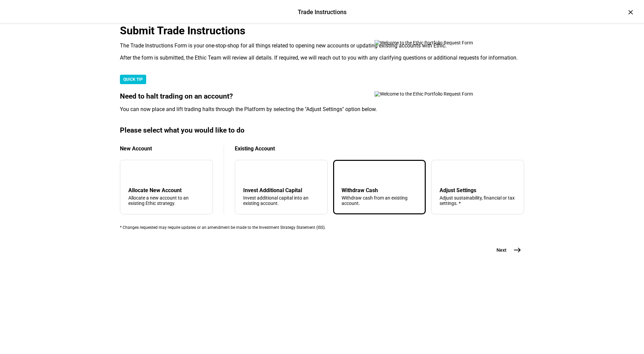 Image resolution: width=644 pixels, height=354 pixels. I want to click on div: Adjust Settings, so click(478, 190).